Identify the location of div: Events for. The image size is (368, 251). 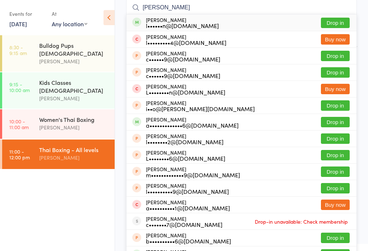
(27, 14).